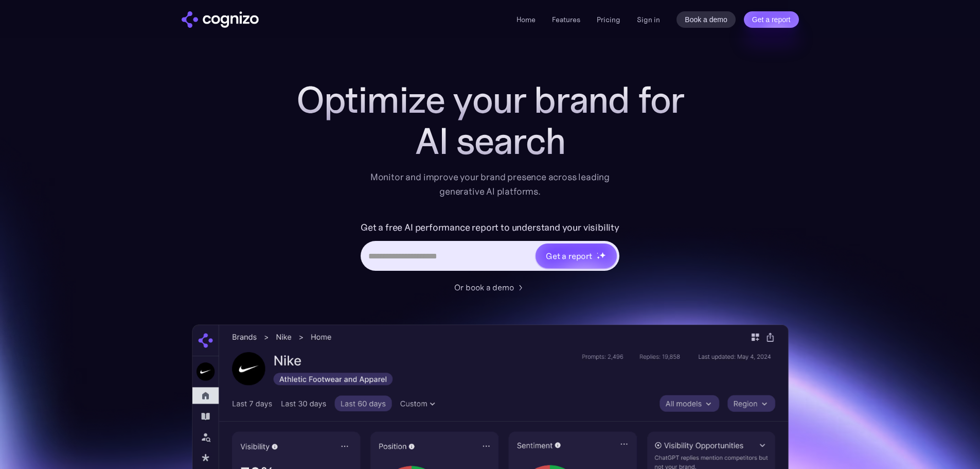  Describe the element at coordinates (772, 20) in the screenshot. I see `a: Get a report` at that location.